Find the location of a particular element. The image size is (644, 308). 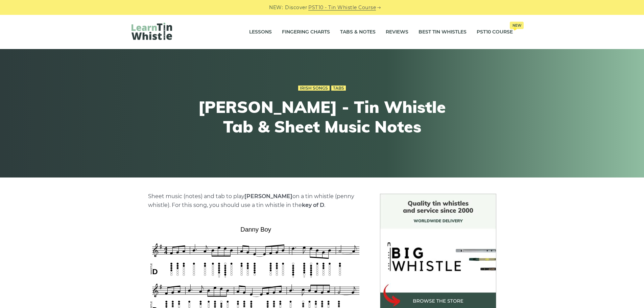

a: Fingering Charts is located at coordinates (306, 32).